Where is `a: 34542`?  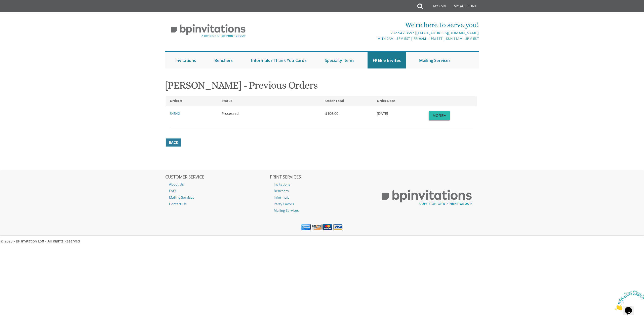
a: 34542 is located at coordinates (175, 114).